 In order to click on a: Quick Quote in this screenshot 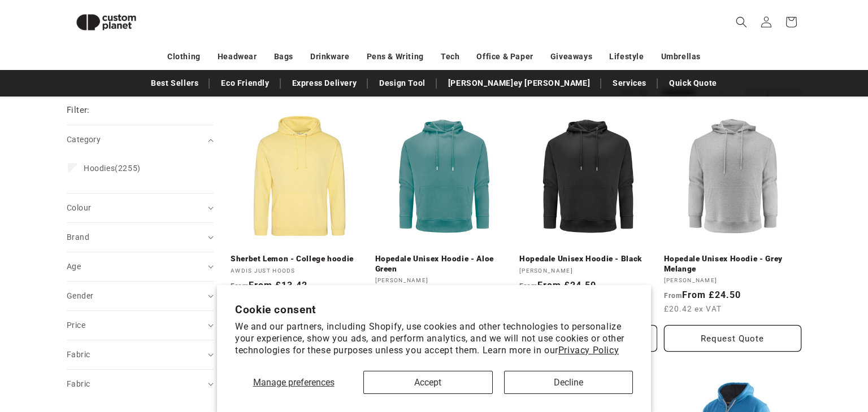, I will do `click(692, 83)`.